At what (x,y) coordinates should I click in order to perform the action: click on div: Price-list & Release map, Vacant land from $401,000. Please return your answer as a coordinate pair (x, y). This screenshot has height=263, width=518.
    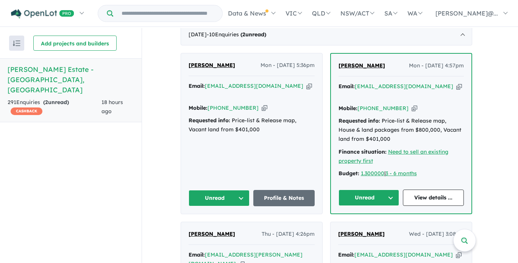
    Looking at the image, I should click on (252, 125).